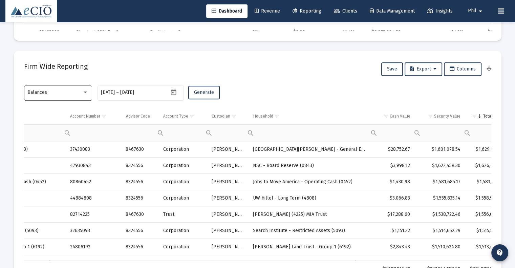 The image size is (515, 268). I want to click on span: Balances, so click(37, 92).